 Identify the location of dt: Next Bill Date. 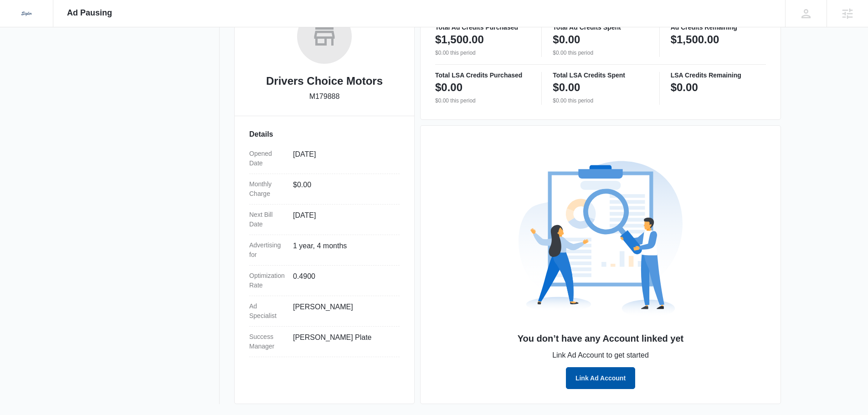
(267, 220).